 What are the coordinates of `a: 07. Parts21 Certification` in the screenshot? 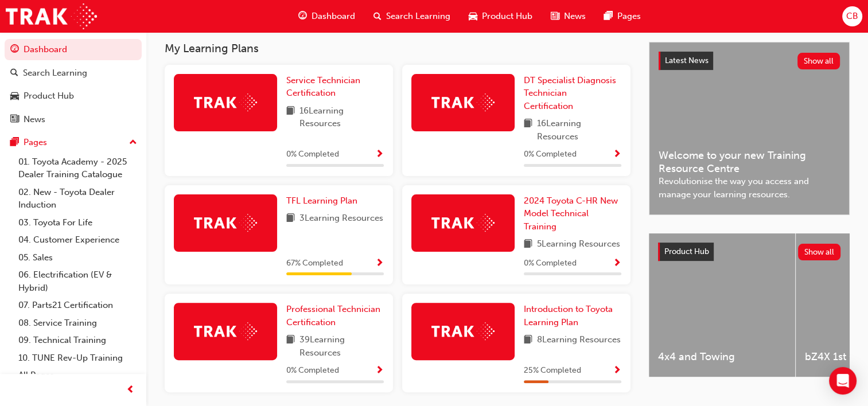 It's located at (78, 305).